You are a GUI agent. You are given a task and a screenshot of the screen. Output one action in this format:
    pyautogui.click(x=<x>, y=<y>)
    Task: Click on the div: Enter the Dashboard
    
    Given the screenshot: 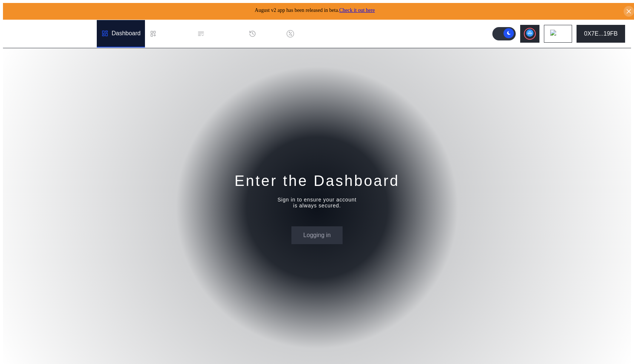 What is the action you would take?
    pyautogui.click(x=317, y=180)
    